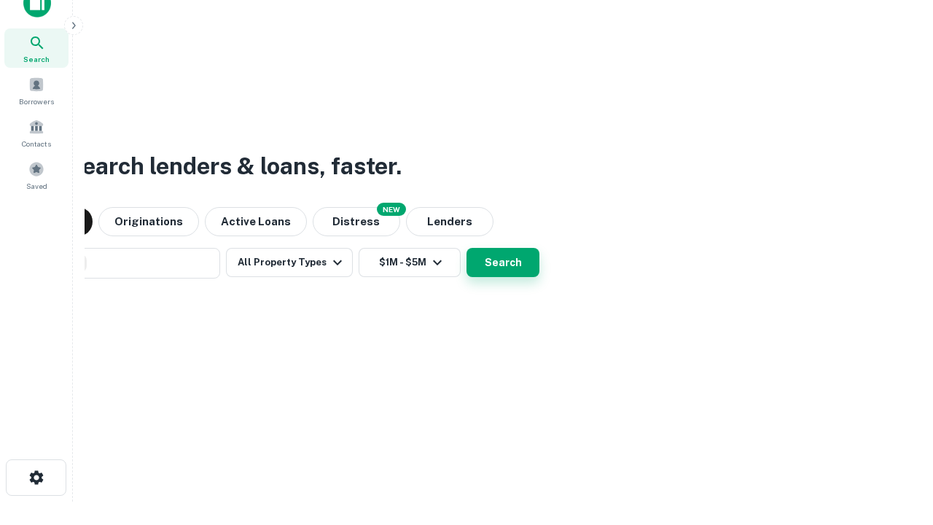 The width and height of the screenshot is (933, 525). I want to click on div: Search, so click(36, 48).